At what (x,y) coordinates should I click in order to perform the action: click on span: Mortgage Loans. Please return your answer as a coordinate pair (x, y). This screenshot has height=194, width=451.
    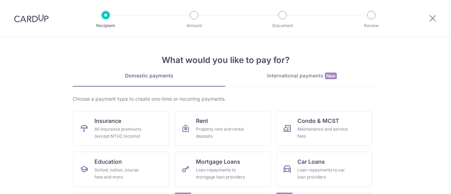
    Looking at the image, I should click on (218, 162).